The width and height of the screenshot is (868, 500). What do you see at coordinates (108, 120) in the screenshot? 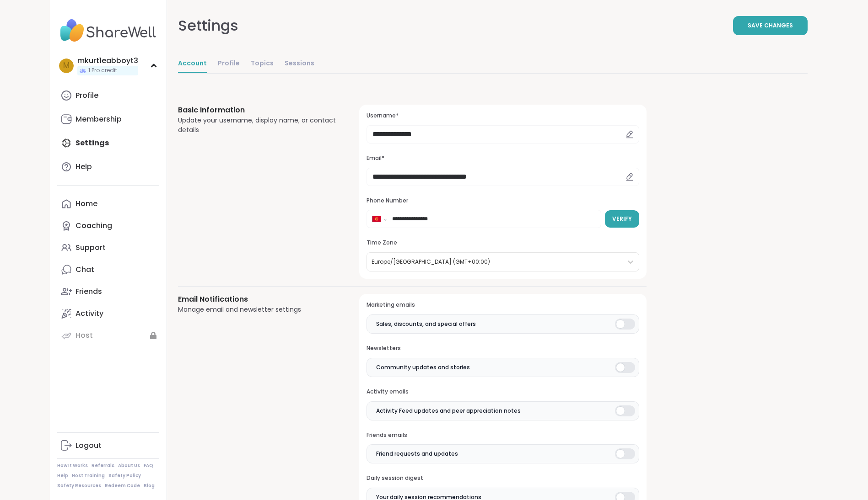
I see `a: Membership` at bounding box center [108, 120].